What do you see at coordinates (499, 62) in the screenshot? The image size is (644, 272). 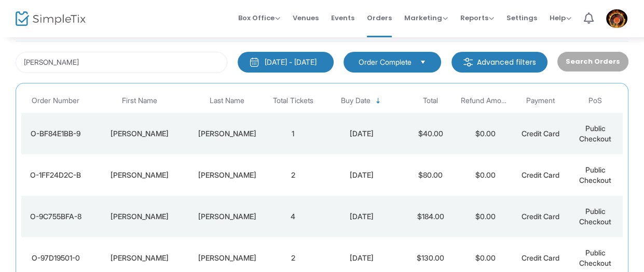 I see `m-button: Advanced filters` at bounding box center [499, 62].